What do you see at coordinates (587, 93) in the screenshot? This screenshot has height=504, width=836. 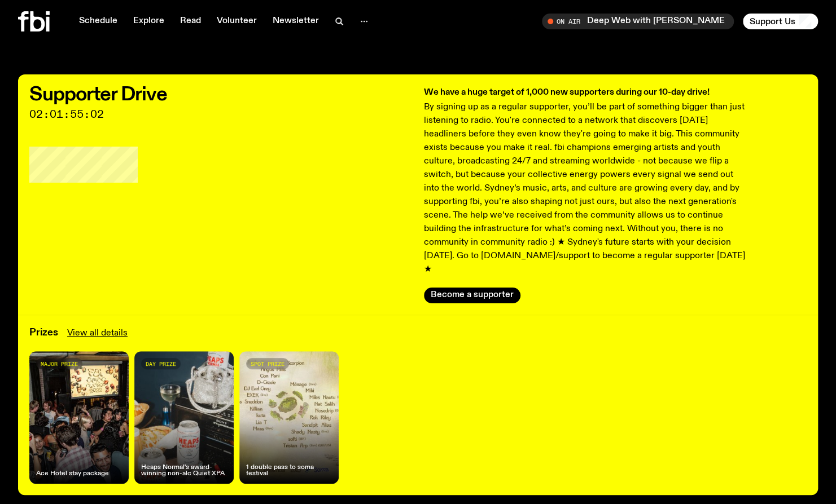 I see `h3: We have a huge target of 1,000 new supporters during our 10-day drive!` at bounding box center [587, 93].